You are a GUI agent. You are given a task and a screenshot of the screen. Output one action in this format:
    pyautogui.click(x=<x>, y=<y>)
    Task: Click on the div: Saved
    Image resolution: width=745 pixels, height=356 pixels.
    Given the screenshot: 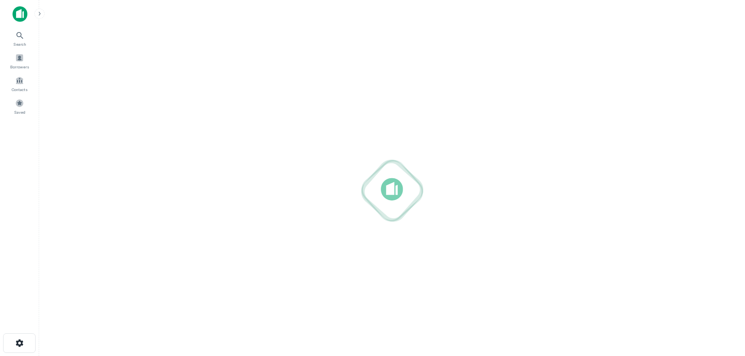 What is the action you would take?
    pyautogui.click(x=20, y=106)
    